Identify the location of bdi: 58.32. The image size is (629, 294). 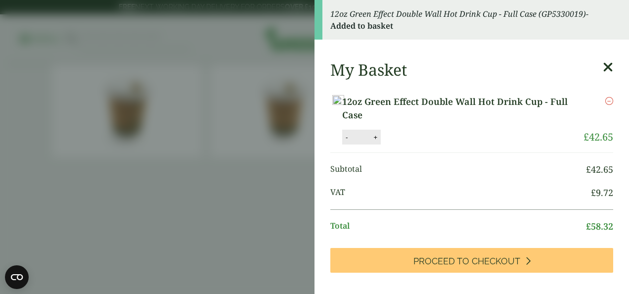
(599, 226).